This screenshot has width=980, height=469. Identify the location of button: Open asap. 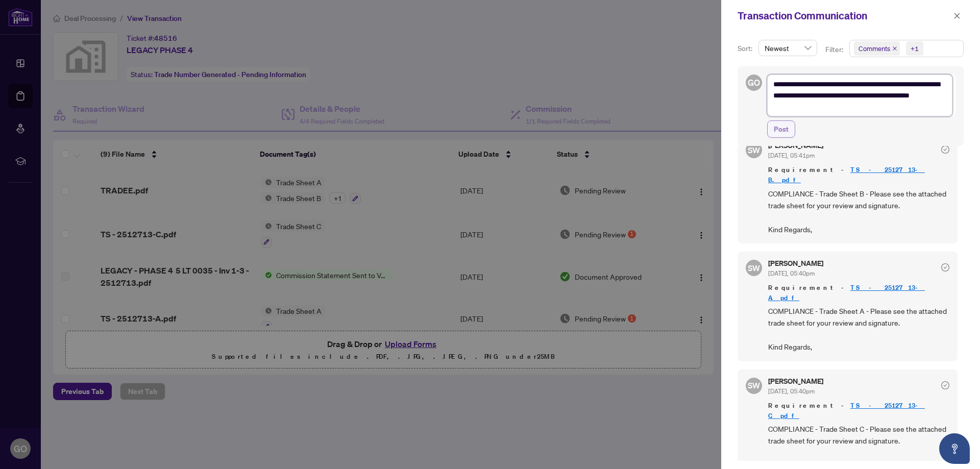
(955, 449).